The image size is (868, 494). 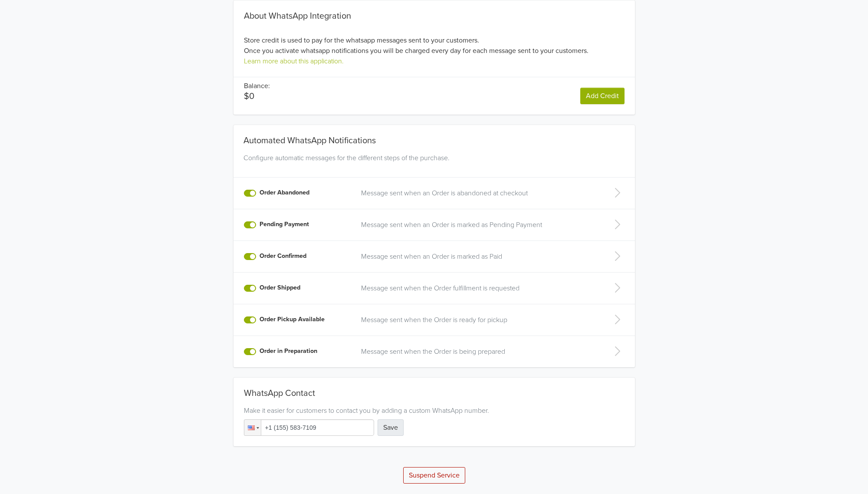 I want to click on button: Save, so click(x=391, y=427).